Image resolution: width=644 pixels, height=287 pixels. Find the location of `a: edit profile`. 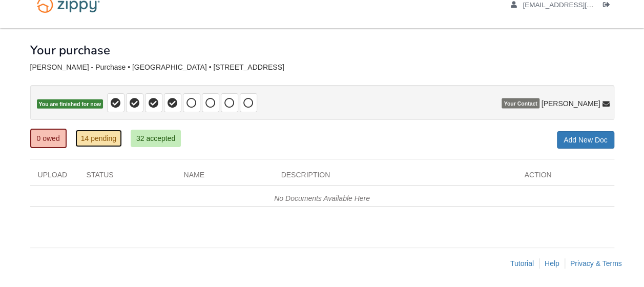

a: edit profile is located at coordinates (576, 7).